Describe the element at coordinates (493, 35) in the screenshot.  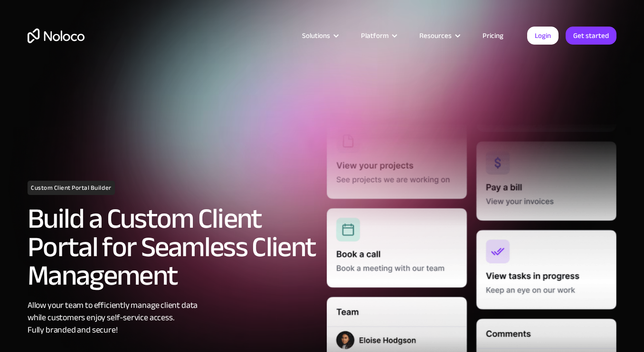
I see `a: Pricing` at that location.